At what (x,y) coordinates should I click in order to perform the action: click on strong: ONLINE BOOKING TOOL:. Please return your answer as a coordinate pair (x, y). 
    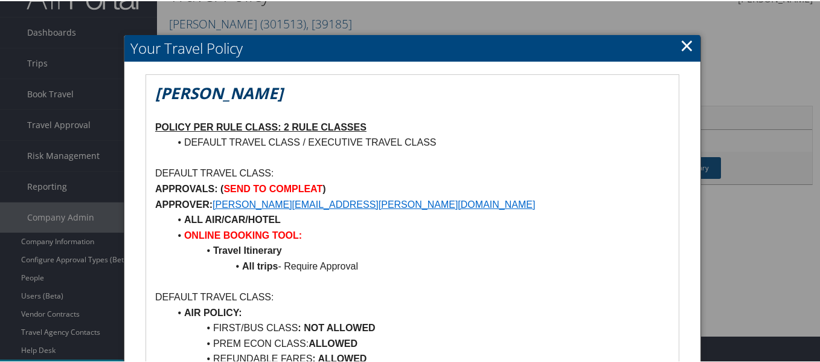
    Looking at the image, I should click on (243, 234).